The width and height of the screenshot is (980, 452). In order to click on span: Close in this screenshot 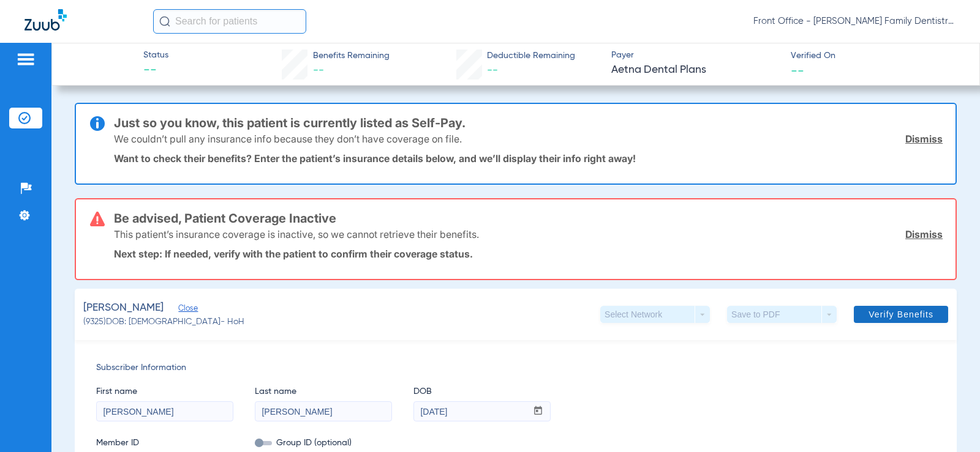, I will do `click(184, 309)`.